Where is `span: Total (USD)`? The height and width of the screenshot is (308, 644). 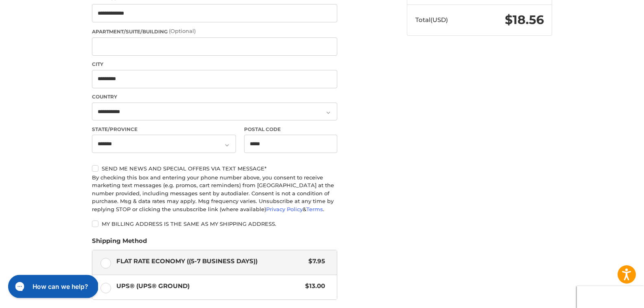 span: Total (USD) is located at coordinates (431, 20).